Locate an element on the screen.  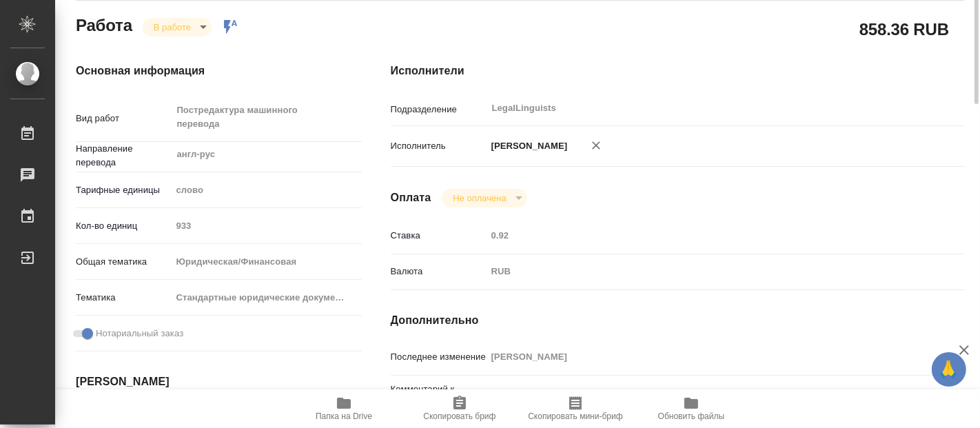
div: слово is located at coordinates (266, 190).